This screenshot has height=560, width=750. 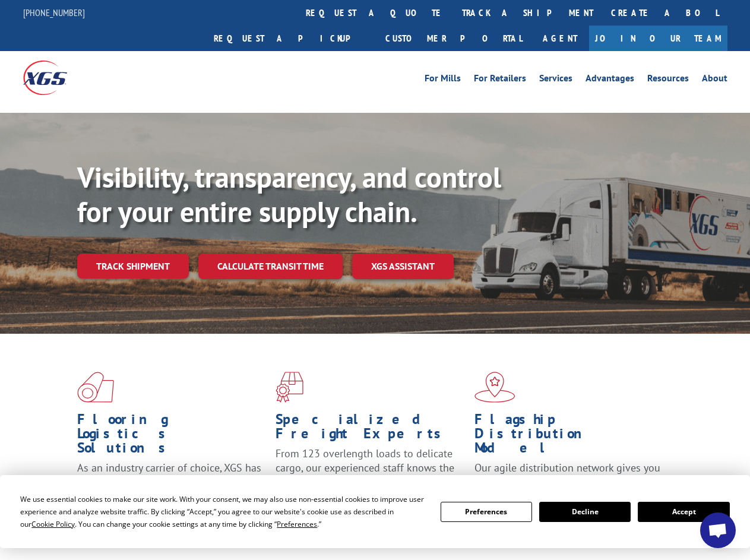 I want to click on h1: Flooring Logistics Solutions, so click(x=171, y=436).